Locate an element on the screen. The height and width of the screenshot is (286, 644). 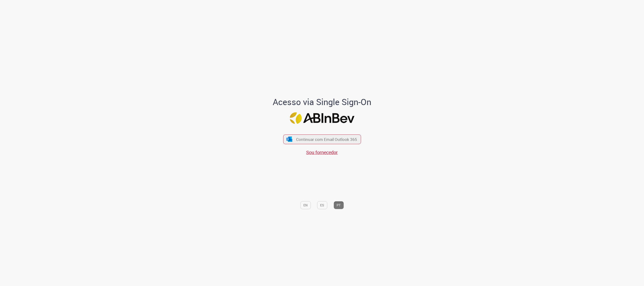
span: Sou fornecedor is located at coordinates (322, 153).